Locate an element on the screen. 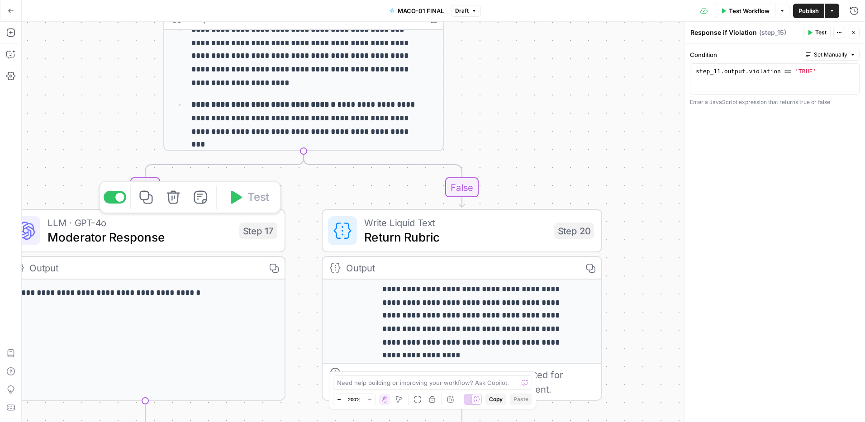 This screenshot has width=865, height=422. button: Test Workflow is located at coordinates (745, 11).